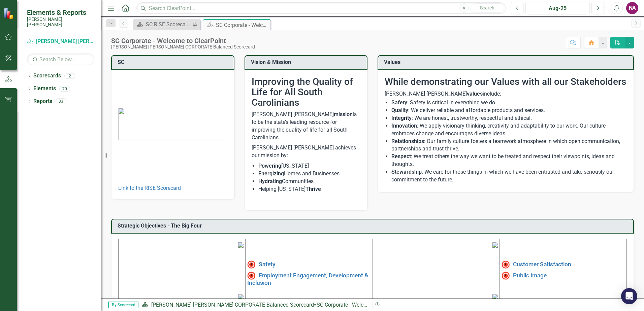  What do you see at coordinates (407, 172) in the screenshot?
I see `strong: Stewardship` at bounding box center [407, 172].